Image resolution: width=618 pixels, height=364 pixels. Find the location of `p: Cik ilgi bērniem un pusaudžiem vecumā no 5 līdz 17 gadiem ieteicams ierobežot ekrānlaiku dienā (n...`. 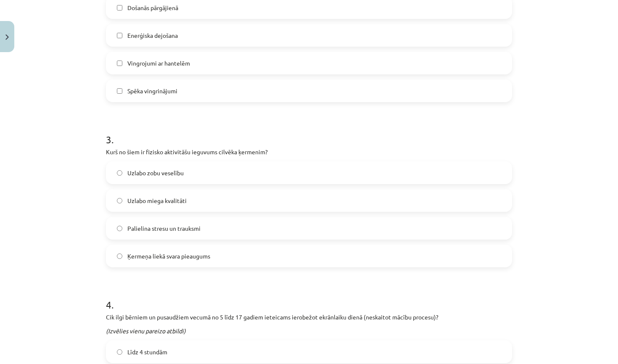

p: Cik ilgi bērniem un pusaudžiem vecumā no 5 līdz 17 gadiem ieteicams ierobežot ekrānlaiku dienā (n... is located at coordinates (309, 317).